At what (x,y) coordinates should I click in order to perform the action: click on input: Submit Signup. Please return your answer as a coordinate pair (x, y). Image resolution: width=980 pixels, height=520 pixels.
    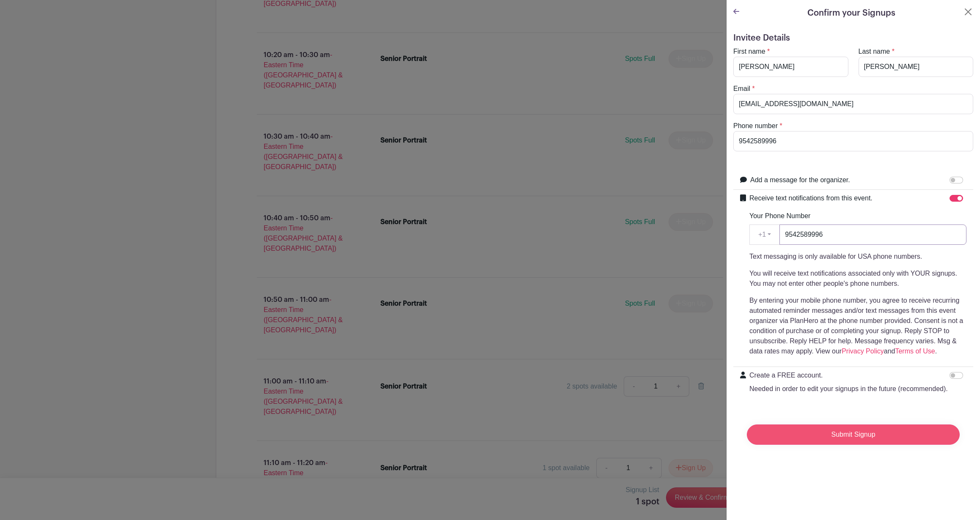
    Looking at the image, I should click on (853, 435).